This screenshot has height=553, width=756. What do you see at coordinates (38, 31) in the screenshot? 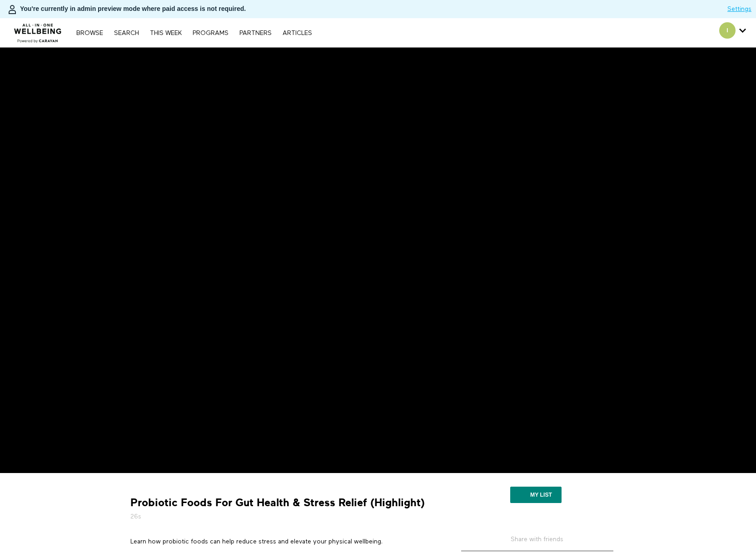
I see `img: CARAVAN` at bounding box center [38, 31].